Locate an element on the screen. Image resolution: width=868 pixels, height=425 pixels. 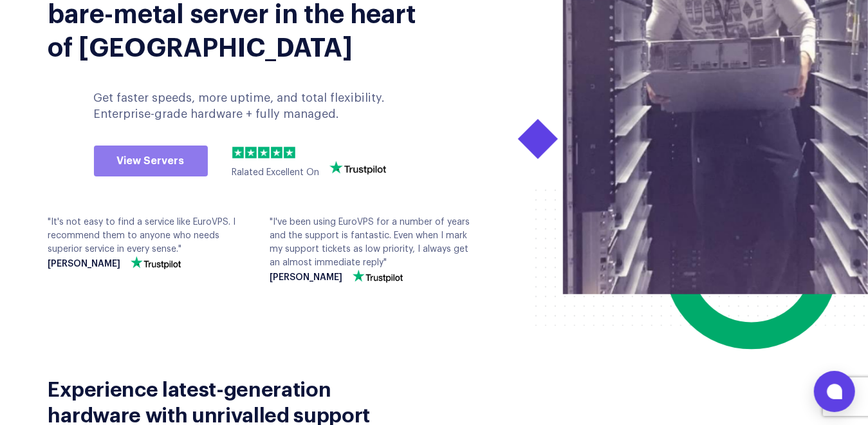
button: Open chat window is located at coordinates (835, 392).